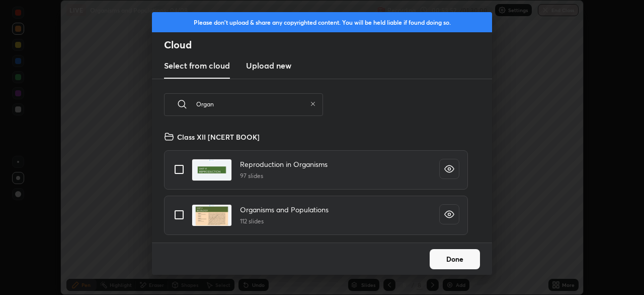  I want to click on h4: Organisms and Populations, so click(284, 209).